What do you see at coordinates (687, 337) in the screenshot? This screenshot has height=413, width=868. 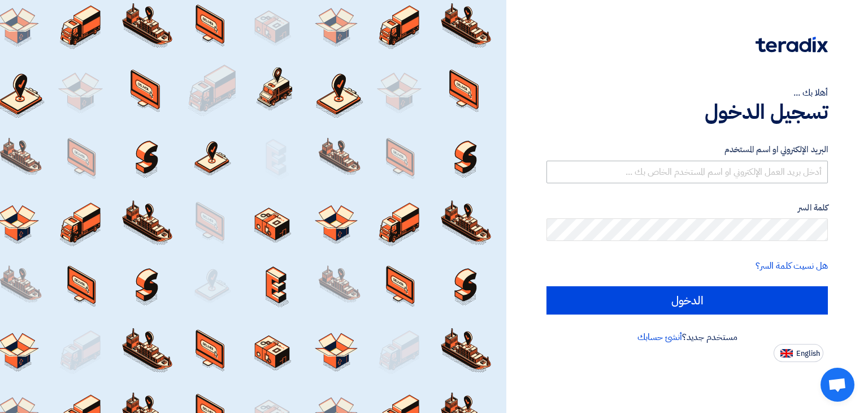 I see `div: مستخدم جديد؟` at bounding box center [687, 337].